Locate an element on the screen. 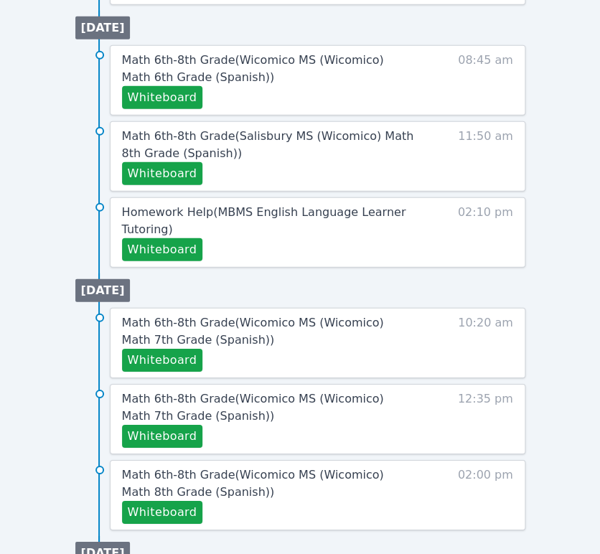 Image resolution: width=600 pixels, height=554 pixels. a: Math 6th-8th Grade(Wicomico MS (Wicomico) Math 8th Grade (Spanish)) is located at coordinates (269, 484).